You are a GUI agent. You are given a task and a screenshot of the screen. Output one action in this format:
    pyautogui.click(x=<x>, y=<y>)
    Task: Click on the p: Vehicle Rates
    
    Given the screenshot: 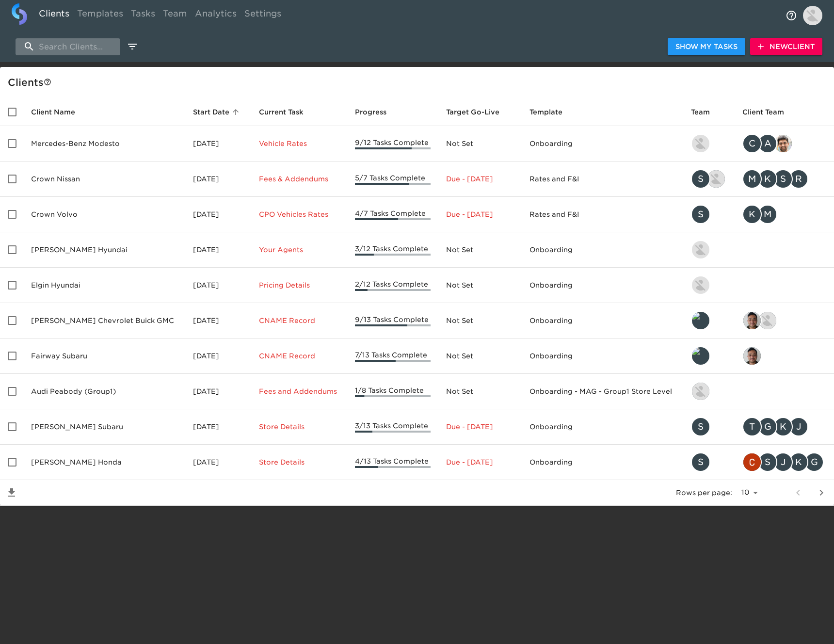 What is the action you would take?
    pyautogui.click(x=298, y=143)
    